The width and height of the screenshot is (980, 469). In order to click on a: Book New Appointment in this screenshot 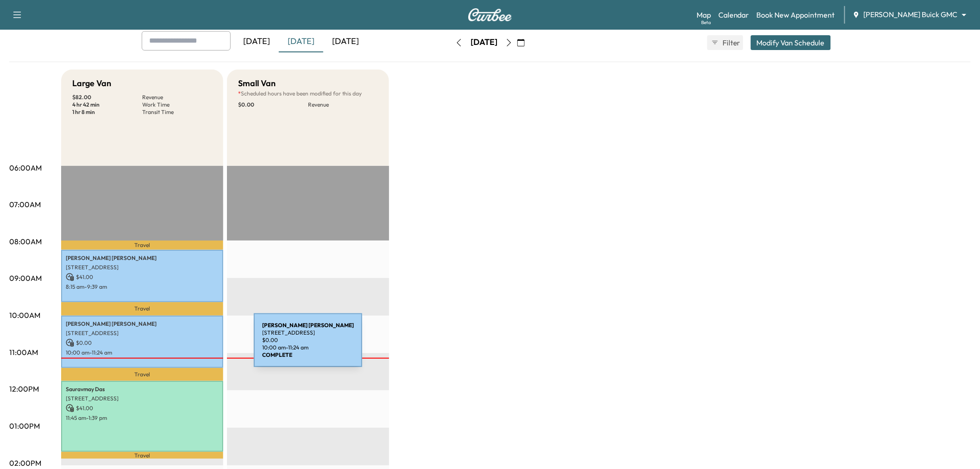, I will do `click(795, 15)`.